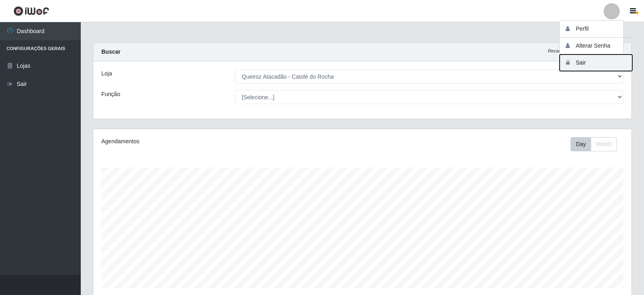  What do you see at coordinates (580, 51) in the screenshot?
I see `i: Recarregando em 23 segundos...` at bounding box center [580, 51].